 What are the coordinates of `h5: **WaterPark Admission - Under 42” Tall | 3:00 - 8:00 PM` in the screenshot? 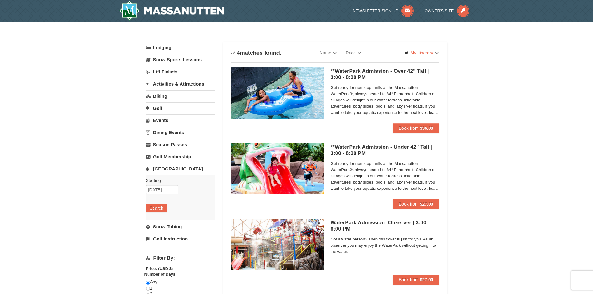 It's located at (385, 150).